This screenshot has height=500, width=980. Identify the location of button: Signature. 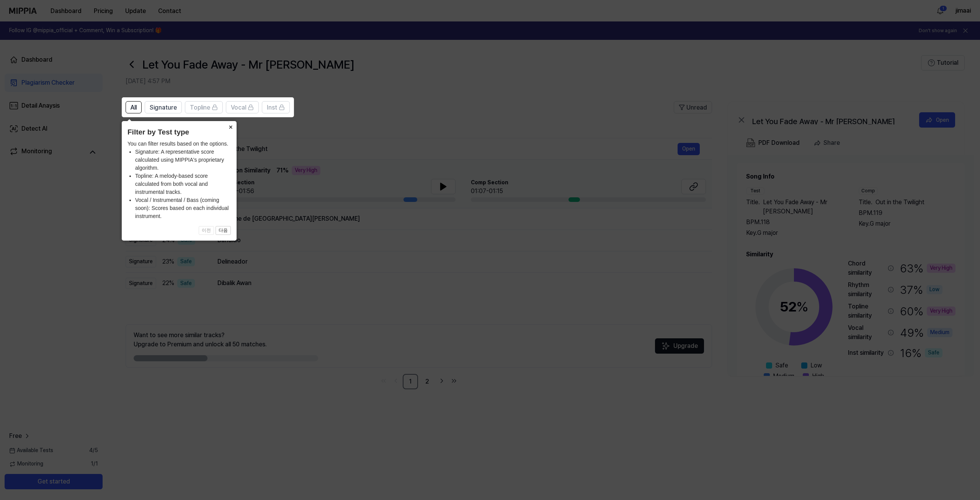
(163, 107).